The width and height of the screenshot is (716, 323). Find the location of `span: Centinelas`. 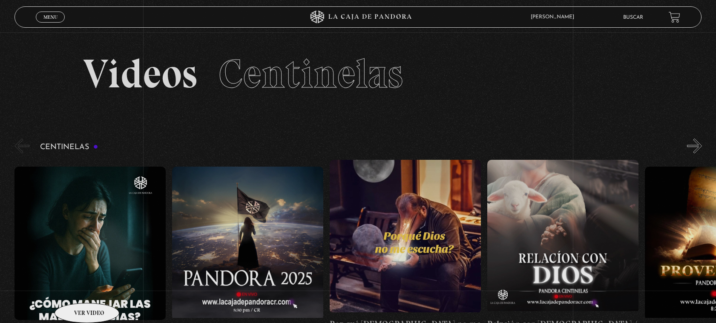

span: Centinelas is located at coordinates (311, 74).